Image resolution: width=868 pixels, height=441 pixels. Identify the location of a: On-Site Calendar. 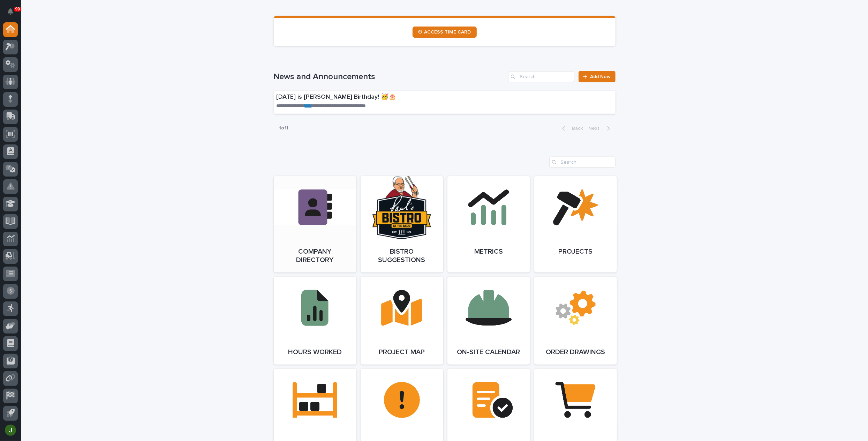
(488, 321).